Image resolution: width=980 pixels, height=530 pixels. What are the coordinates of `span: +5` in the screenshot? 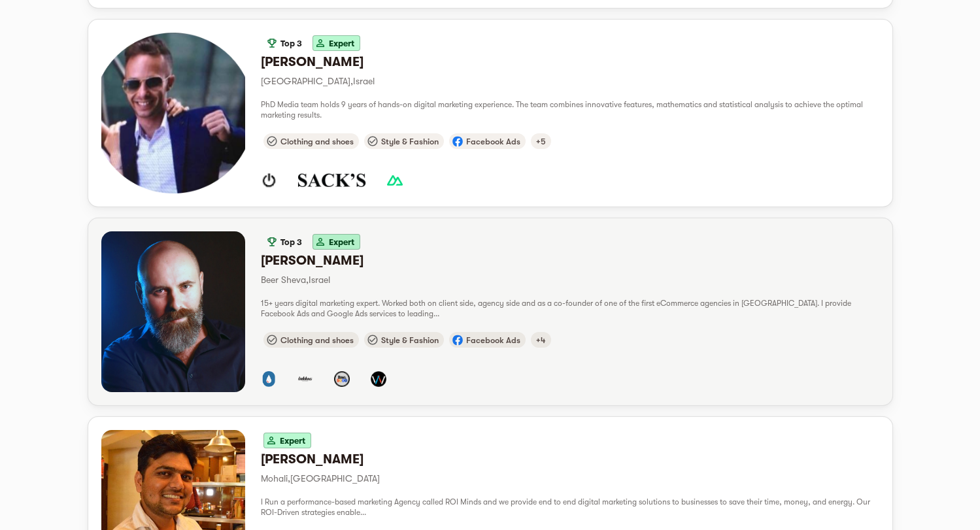 It's located at (541, 141).